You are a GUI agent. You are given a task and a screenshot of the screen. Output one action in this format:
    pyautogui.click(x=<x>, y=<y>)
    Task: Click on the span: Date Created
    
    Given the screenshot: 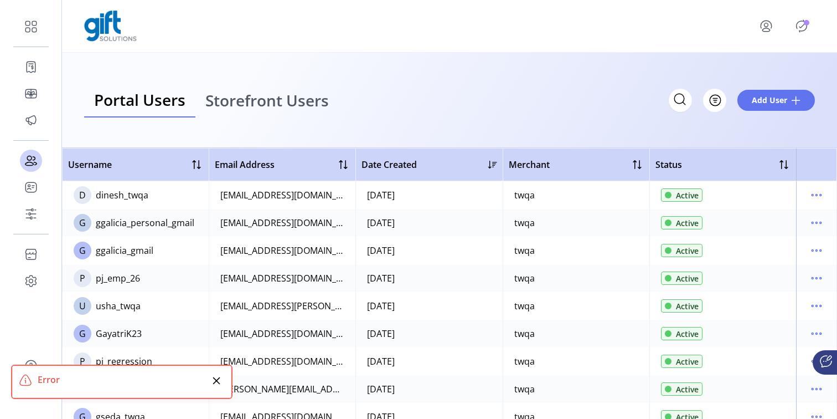 What is the action you would take?
    pyautogui.click(x=389, y=165)
    